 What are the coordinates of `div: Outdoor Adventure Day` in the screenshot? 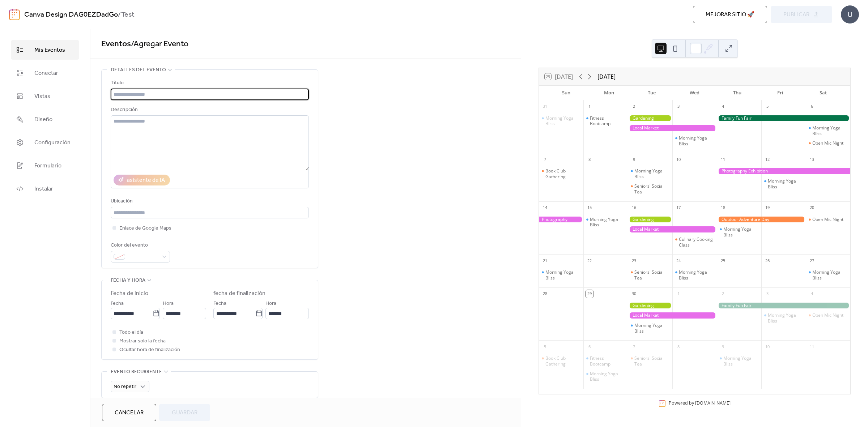 It's located at (761, 219).